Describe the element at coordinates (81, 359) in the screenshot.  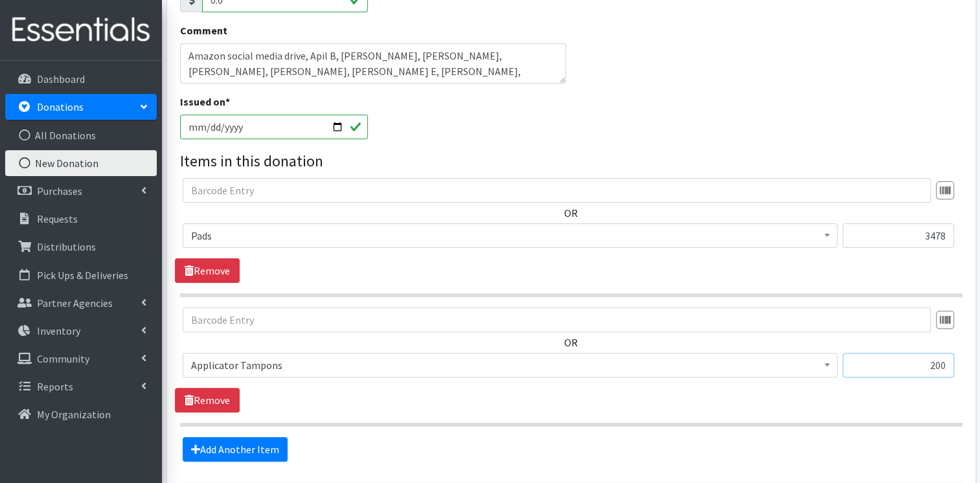
I see `a: Community` at that location.